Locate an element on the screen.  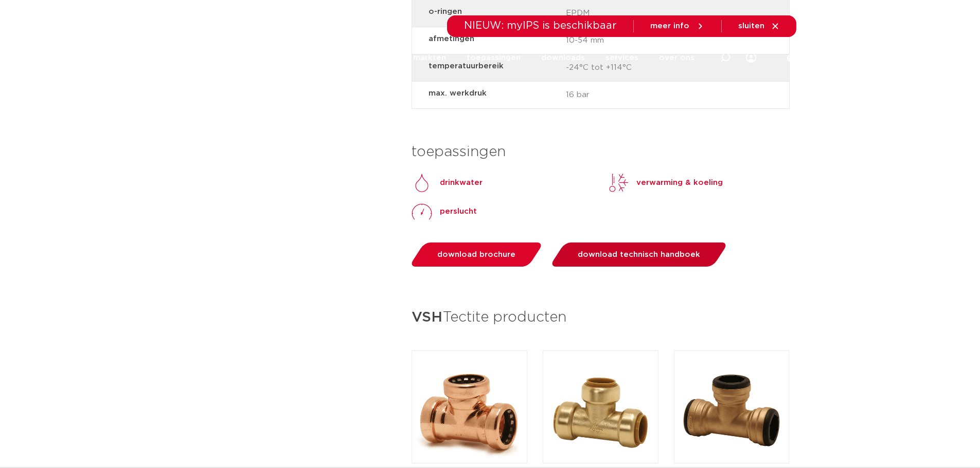
a: toepassingen is located at coordinates (494, 58).